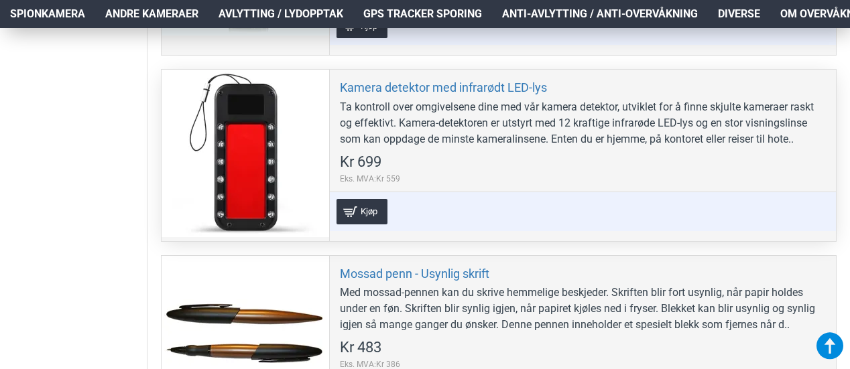 The height and width of the screenshot is (369, 850). I want to click on div: Med mossad-pennen kan du skrive hemmelige beskjeder. Skriften blir fort usynlig, når papir holdes..., so click(583, 309).